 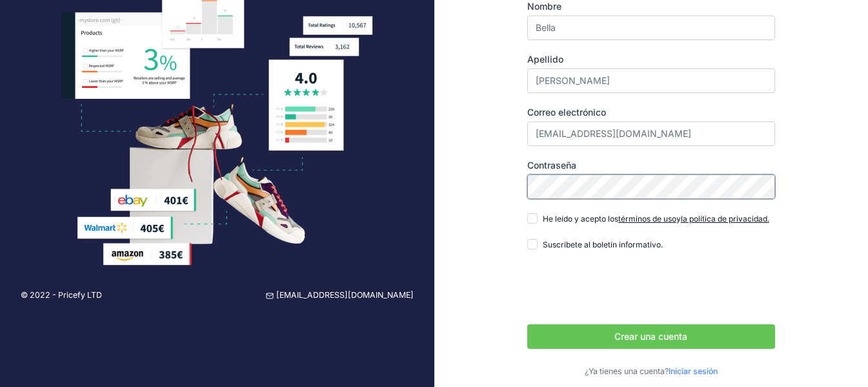 What do you see at coordinates (693, 371) in the screenshot?
I see `font: Iniciar sesión` at bounding box center [693, 371].